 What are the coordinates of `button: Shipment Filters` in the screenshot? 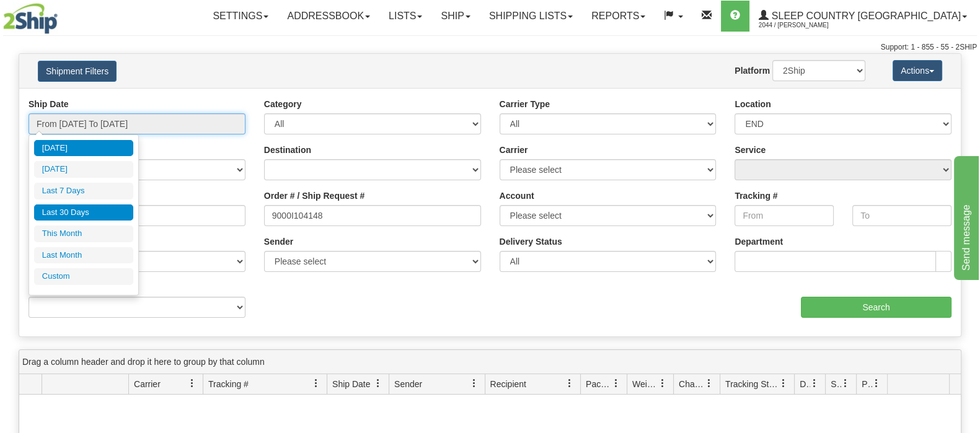 It's located at (76, 72).